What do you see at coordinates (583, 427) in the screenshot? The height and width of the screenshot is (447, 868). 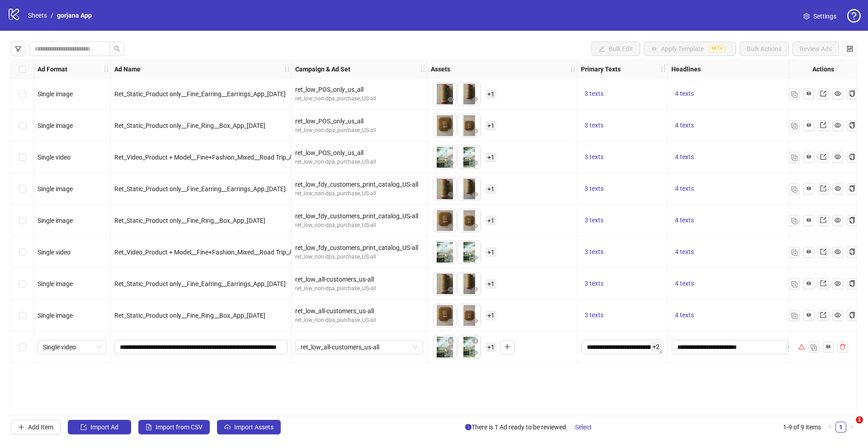 I see `span: Select` at bounding box center [583, 427].